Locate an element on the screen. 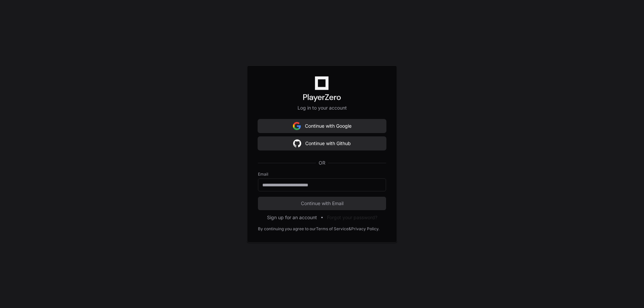 This screenshot has height=308, width=644. span: OR is located at coordinates (322, 163).